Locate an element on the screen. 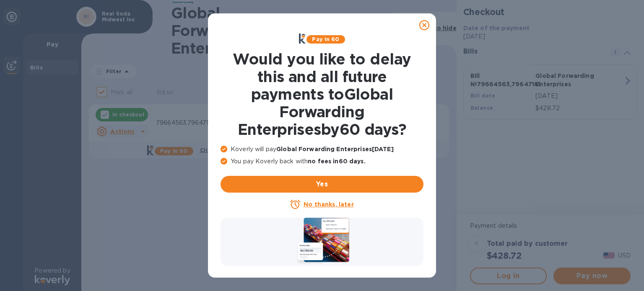 This screenshot has width=644, height=291. p: Koverly will pay is located at coordinates (322, 149).